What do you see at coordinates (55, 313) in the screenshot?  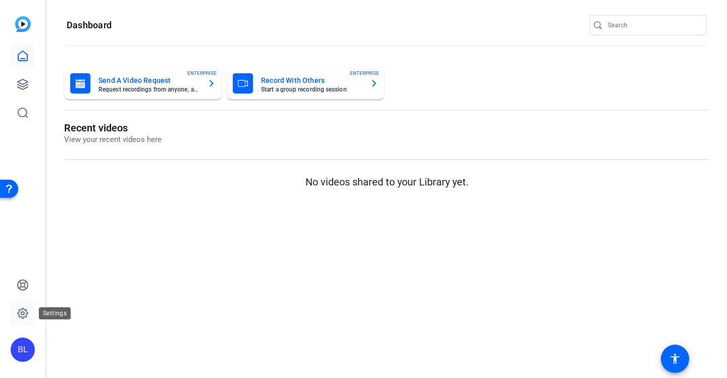 I see `div: Settings` at bounding box center [55, 313].